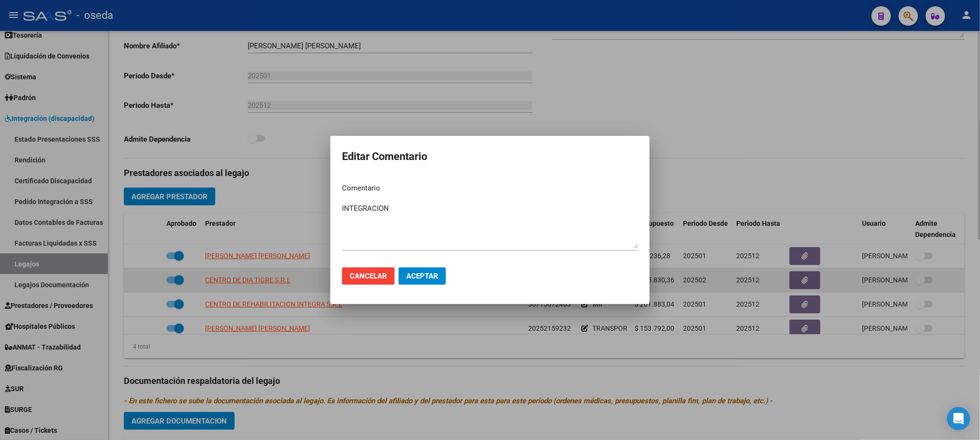 The width and height of the screenshot is (980, 440). I want to click on span: Cancelar, so click(368, 276).